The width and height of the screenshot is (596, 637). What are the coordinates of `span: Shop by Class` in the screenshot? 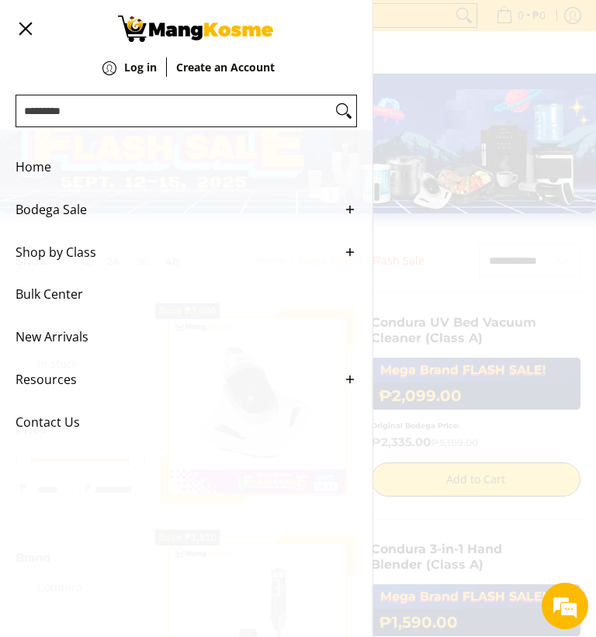 It's located at (175, 252).